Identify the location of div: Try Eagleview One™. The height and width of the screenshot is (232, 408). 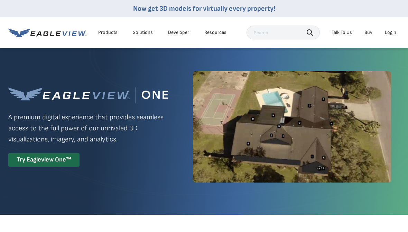
(44, 160).